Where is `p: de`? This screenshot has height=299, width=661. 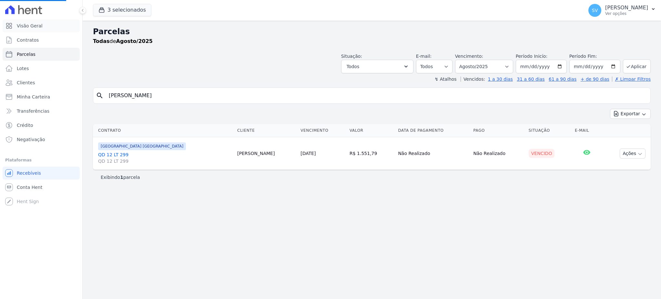
p: de is located at coordinates (123, 41).